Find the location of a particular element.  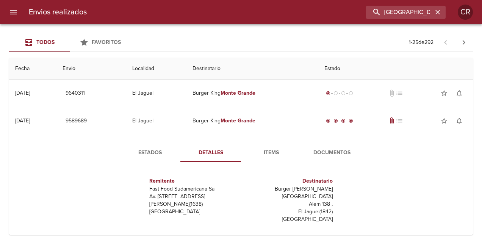

h6: Remitente is located at coordinates (194, 181).